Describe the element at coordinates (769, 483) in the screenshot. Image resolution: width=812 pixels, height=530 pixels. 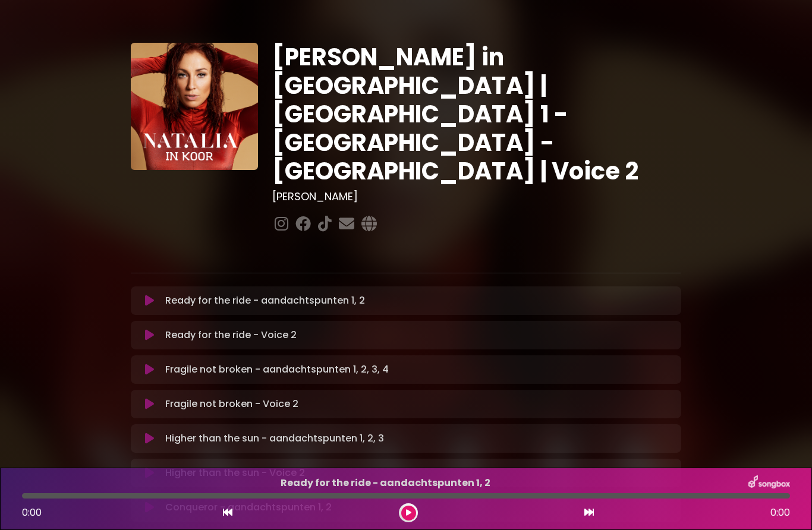
I see `img: songbox-logo-white.png` at that location.